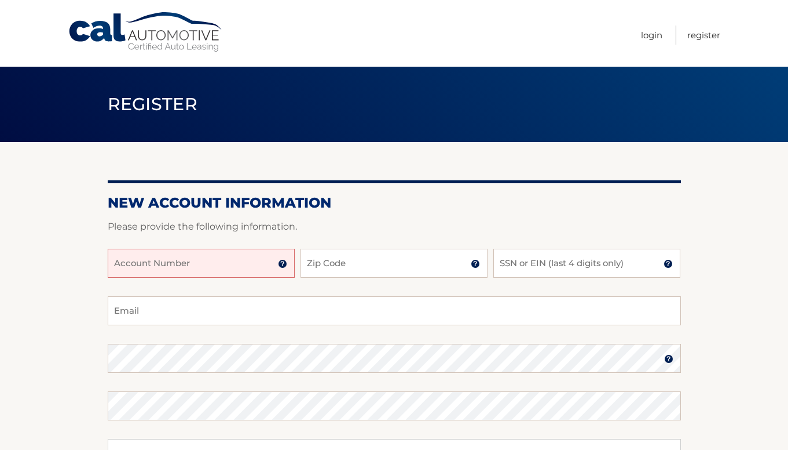 This screenshot has width=788, height=450. Describe the element at coordinates (394, 263) in the screenshot. I see `input: Zip Code` at that location.